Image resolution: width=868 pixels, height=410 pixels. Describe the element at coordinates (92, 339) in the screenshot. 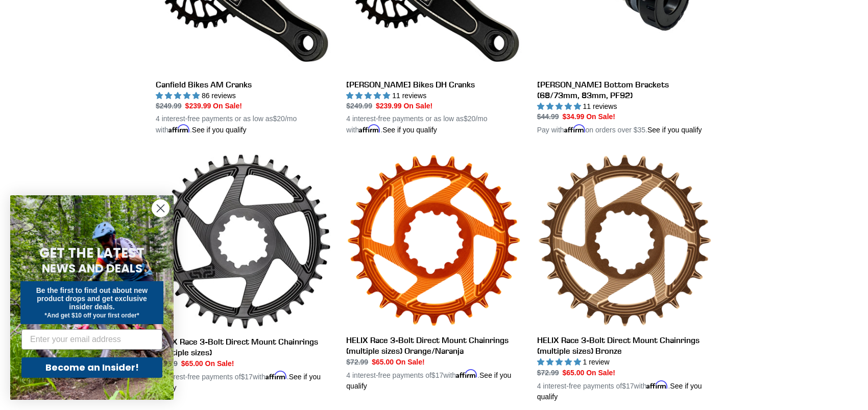

I see `input: Enter your email address` at that location.